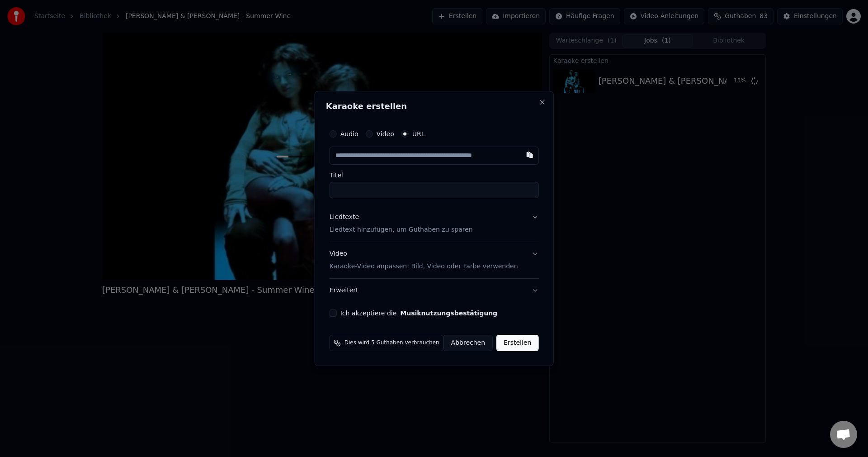 The image size is (868, 457). What do you see at coordinates (449, 313) in the screenshot?
I see `button: Ich akzeptiere die` at bounding box center [449, 313].